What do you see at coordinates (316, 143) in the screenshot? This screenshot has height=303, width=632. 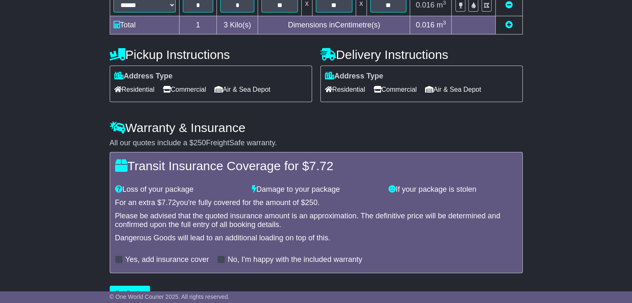 I see `div: All our quotes include a $ FreightSafe warranty.` at bounding box center [316, 143].